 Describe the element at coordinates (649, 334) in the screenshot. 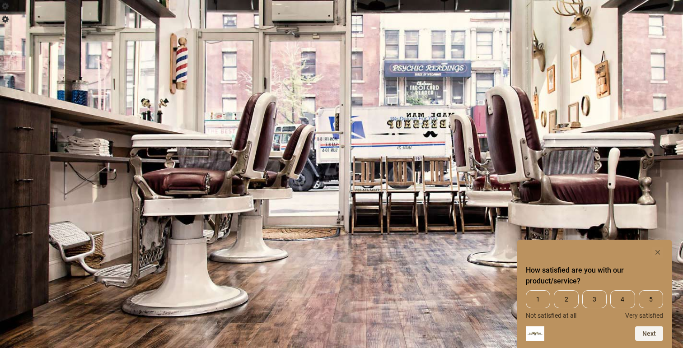

I see `button: Next question` at that location.